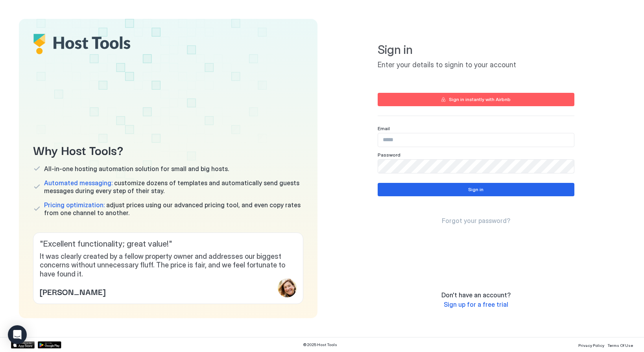 This screenshot has height=352, width=644. Describe the element at coordinates (17, 334) in the screenshot. I see `div: Open Intercom Messenger` at that location.